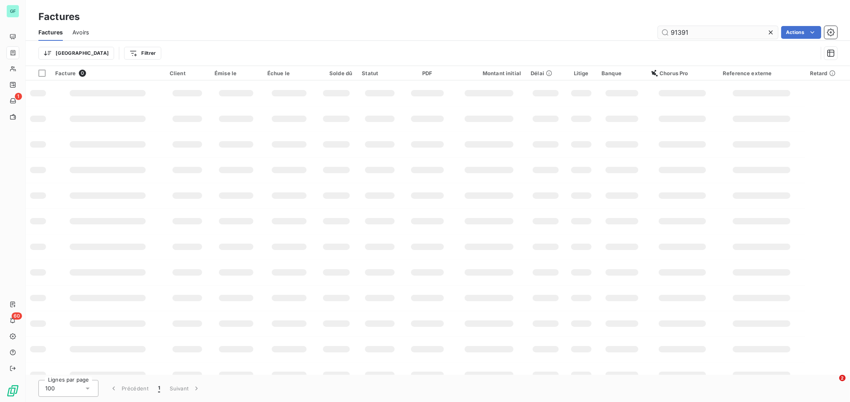 Image resolution: width=850 pixels, height=402 pixels. What do you see at coordinates (50, 32) in the screenshot?
I see `span: Factures` at bounding box center [50, 32].